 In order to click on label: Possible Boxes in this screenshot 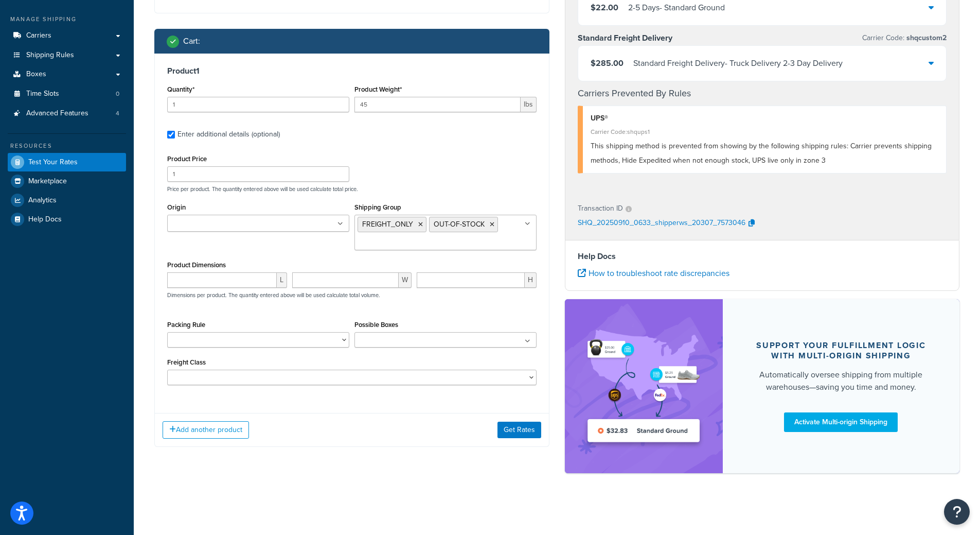, I will do `click(376, 325)`.